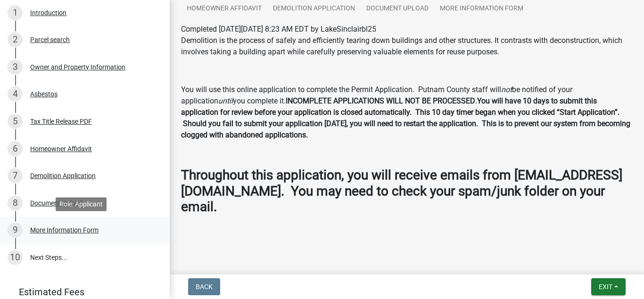 Image resolution: width=644 pixels, height=299 pixels. Describe the element at coordinates (81, 204) in the screenshot. I see `div: Role: Applicant` at that location.